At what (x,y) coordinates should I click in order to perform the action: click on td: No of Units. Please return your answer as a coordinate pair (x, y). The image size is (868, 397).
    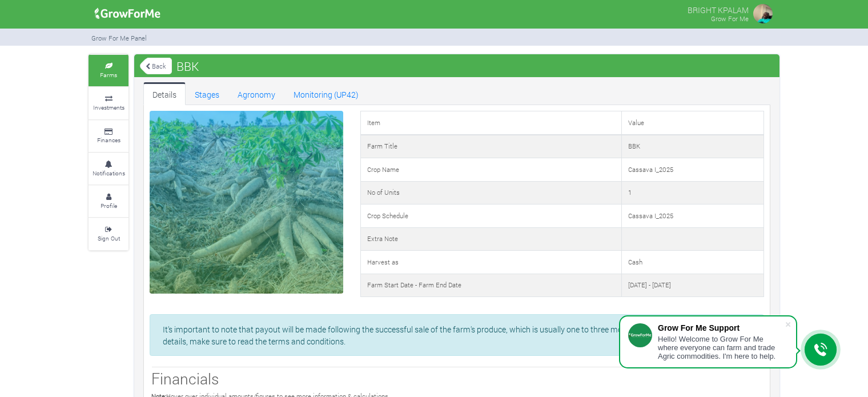
    Looking at the image, I should click on (491, 193).